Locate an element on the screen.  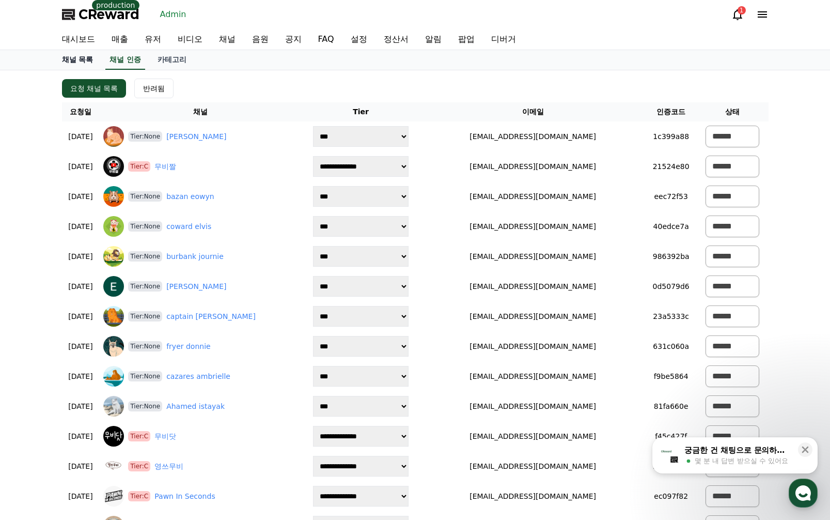
a: 채널 is located at coordinates (227, 39).